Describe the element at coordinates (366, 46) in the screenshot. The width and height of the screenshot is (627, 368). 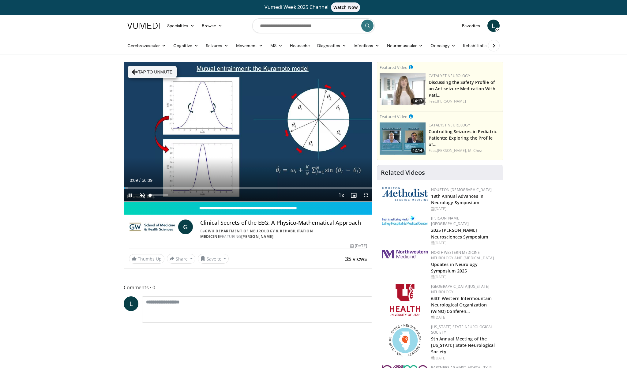
I see `a: Infections` at that location.